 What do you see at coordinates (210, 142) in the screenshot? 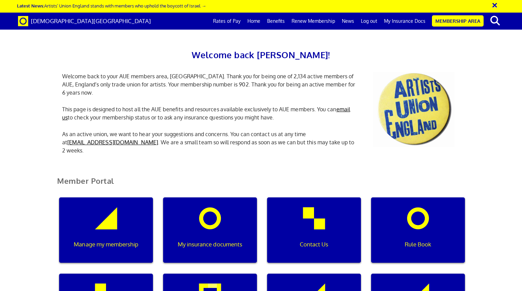
I see `p: As an active union, we want to hear your suggestions and concerns. You can contact us at any time...` at bounding box center [210, 142].